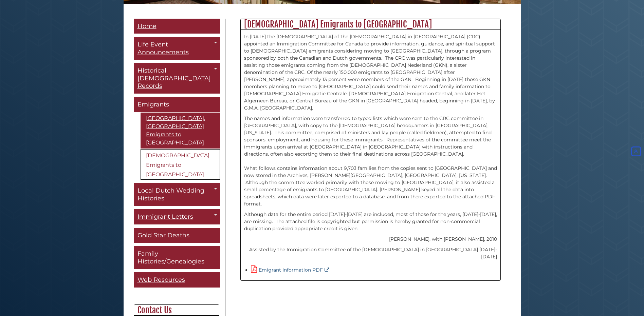 The height and width of the screenshot is (316, 644). What do you see at coordinates (161, 280) in the screenshot?
I see `span: Web Resources` at bounding box center [161, 280].